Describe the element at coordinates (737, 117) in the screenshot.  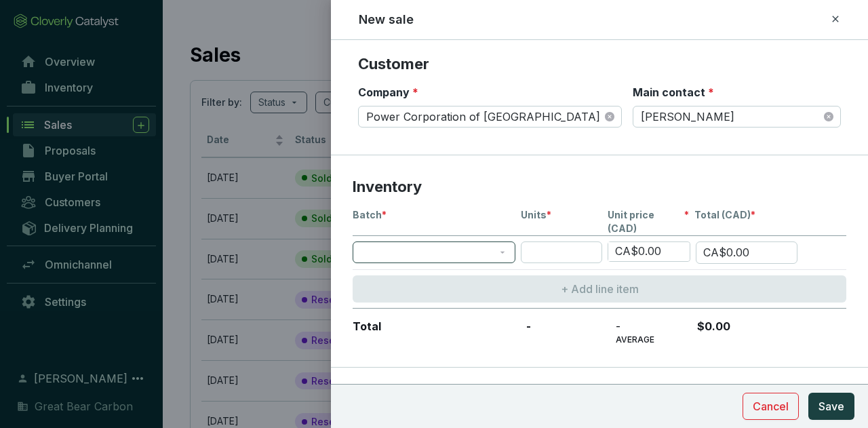
I see `span: Anne-Marie Durand` at that location.